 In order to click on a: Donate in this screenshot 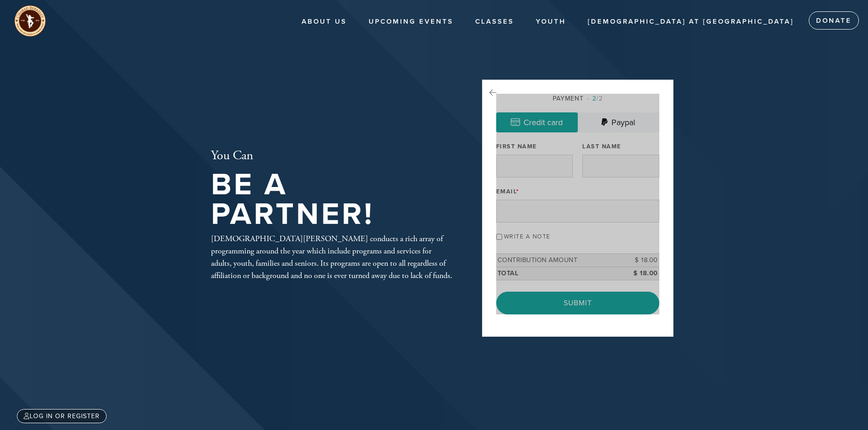, I will do `click(833, 21)`.